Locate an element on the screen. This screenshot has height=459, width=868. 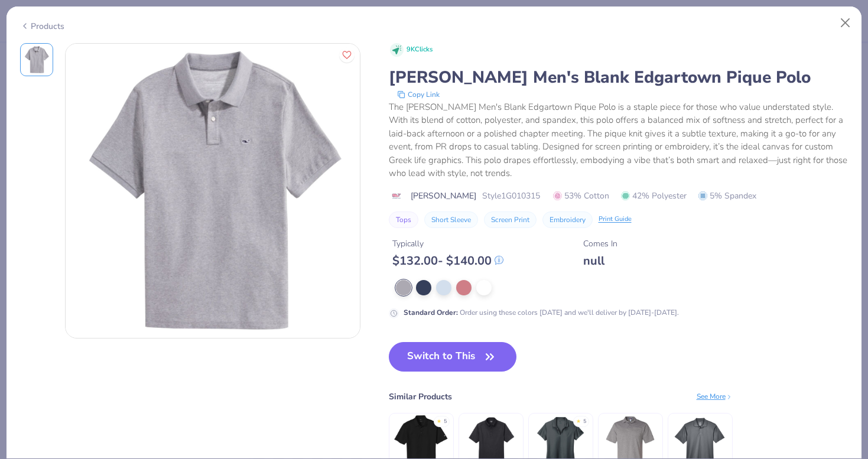
div: Typically is located at coordinates (448, 244).